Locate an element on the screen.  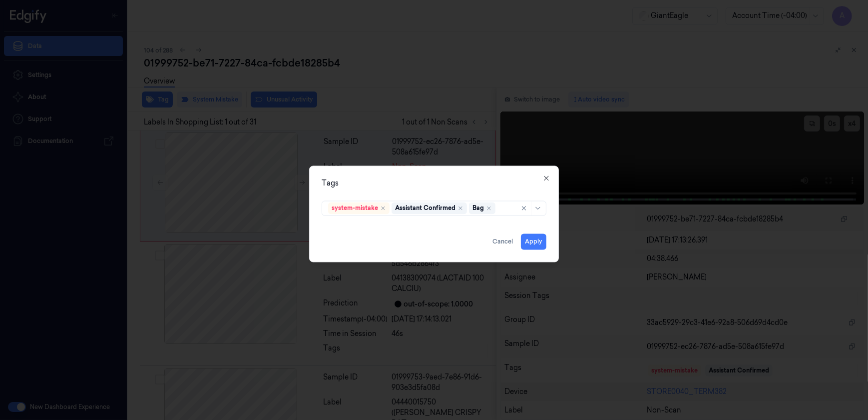
button: Cancel is located at coordinates (503, 242).